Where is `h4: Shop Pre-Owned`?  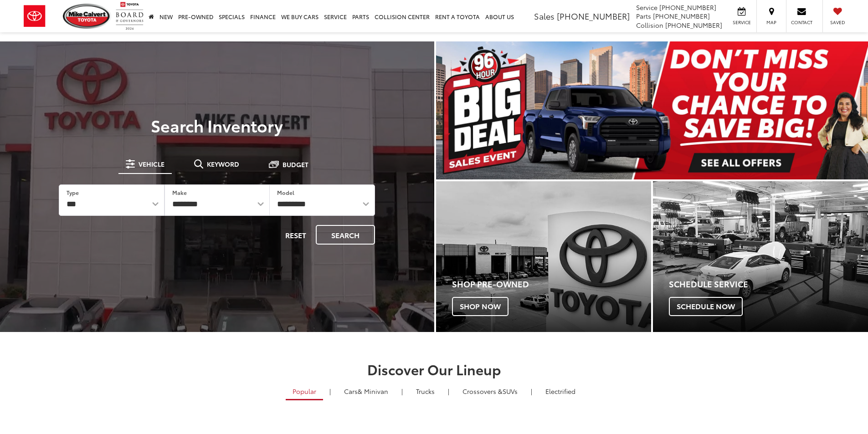
h4: Shop Pre-Owned is located at coordinates (551, 284).